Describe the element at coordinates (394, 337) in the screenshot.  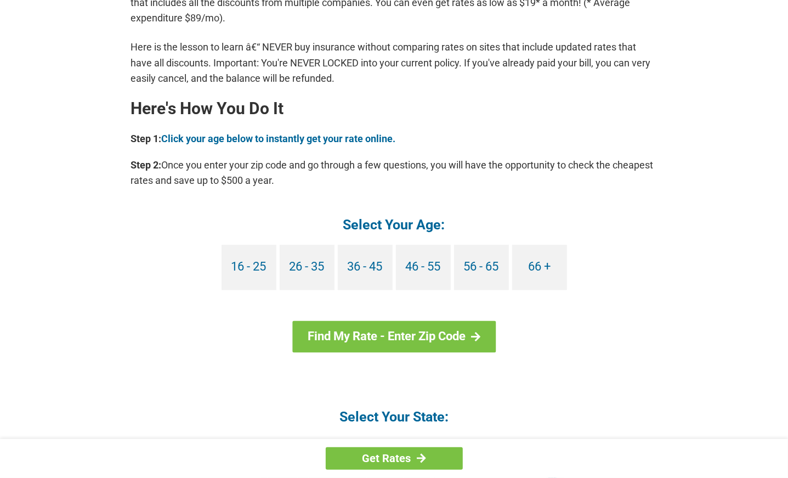
I see `a: Find My Rate - Enter Zip Code` at that location.